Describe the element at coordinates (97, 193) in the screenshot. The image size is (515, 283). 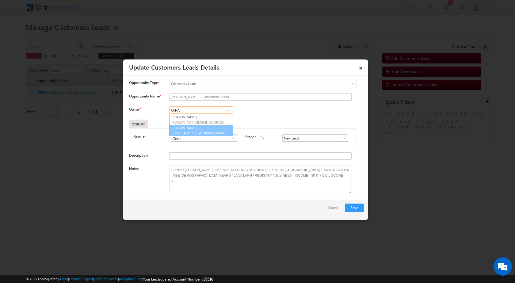
I see `em: Start Chat` at that location.